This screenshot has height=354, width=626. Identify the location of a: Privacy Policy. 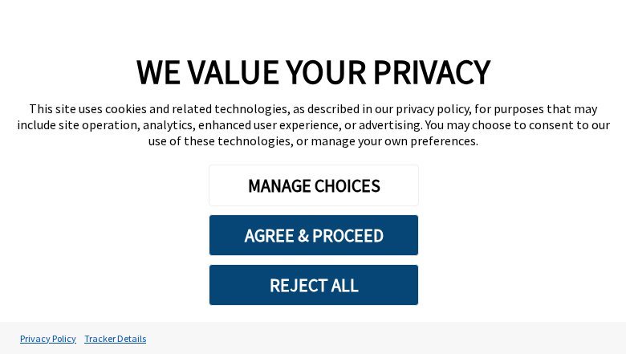
(48, 338).